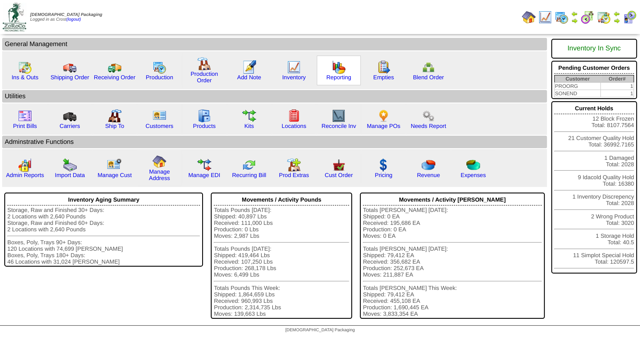 The height and width of the screenshot is (364, 640). What do you see at coordinates (294, 77) in the screenshot?
I see `a: Inventory` at bounding box center [294, 77].